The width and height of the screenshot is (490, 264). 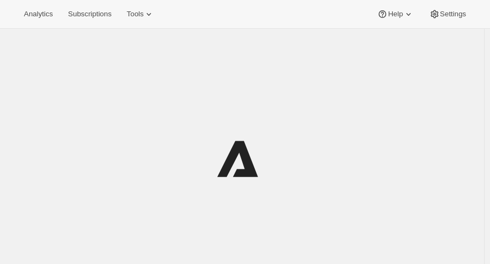 I want to click on button: Subscriptions, so click(x=90, y=14).